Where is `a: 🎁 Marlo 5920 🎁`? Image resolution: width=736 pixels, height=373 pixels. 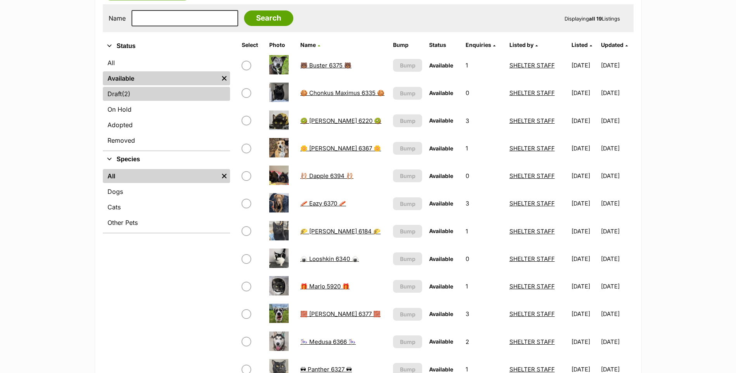 a: 🎁 Marlo 5920 🎁 is located at coordinates (325, 286).